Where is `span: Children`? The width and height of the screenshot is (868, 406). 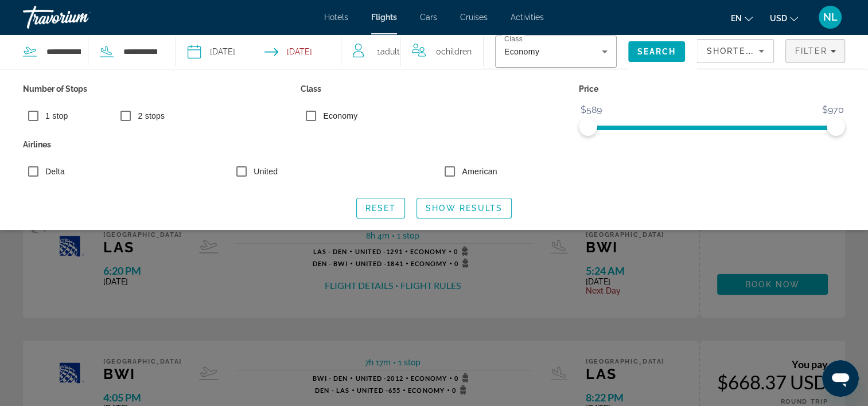 span: Children is located at coordinates (456, 52).